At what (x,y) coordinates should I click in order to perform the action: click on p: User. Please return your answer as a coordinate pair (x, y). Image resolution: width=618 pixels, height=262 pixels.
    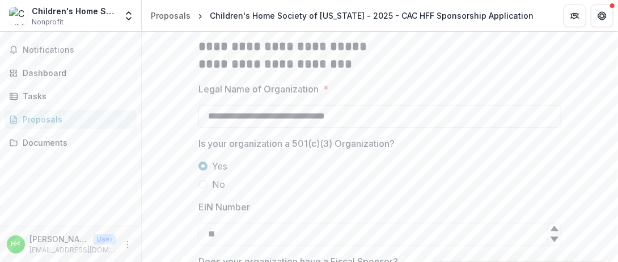
    Looking at the image, I should click on (104, 239).